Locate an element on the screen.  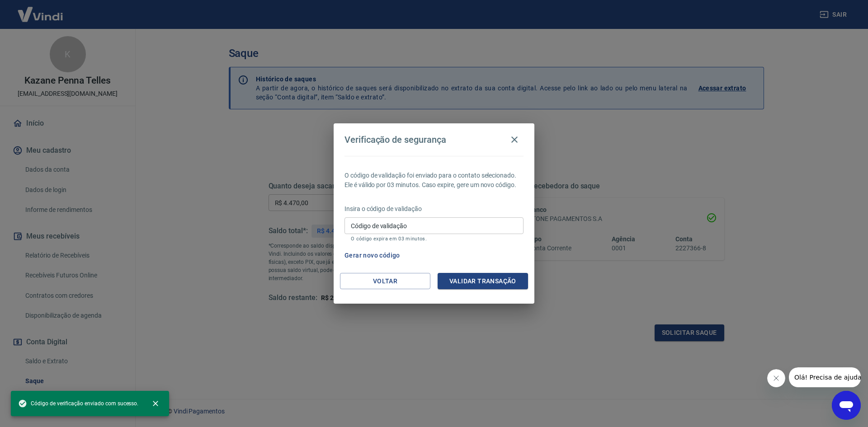
button: close is located at coordinates (156, 404).